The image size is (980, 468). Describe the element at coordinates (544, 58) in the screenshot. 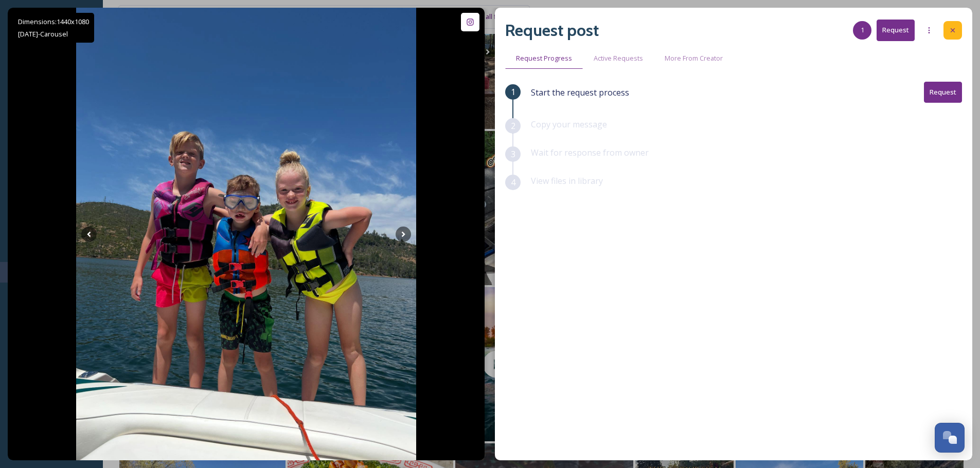

I see `span: Request Progress` at that location.